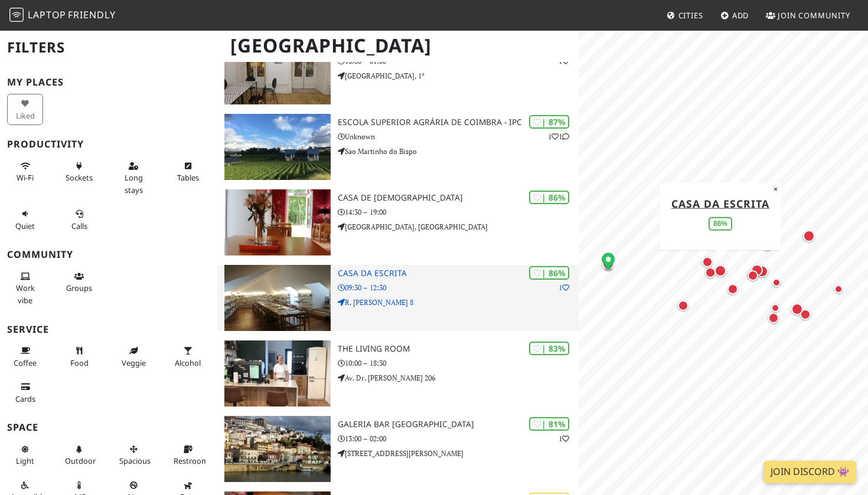 Image resolution: width=868 pixels, height=495 pixels. Describe the element at coordinates (25, 178) in the screenshot. I see `span: Stable Wi-Fi` at that location.